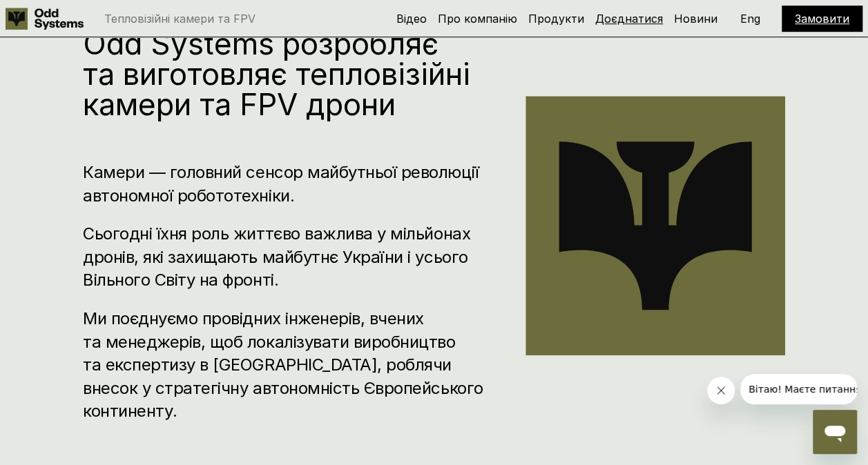 The width and height of the screenshot is (868, 465). I want to click on a: Продукти, so click(556, 18).